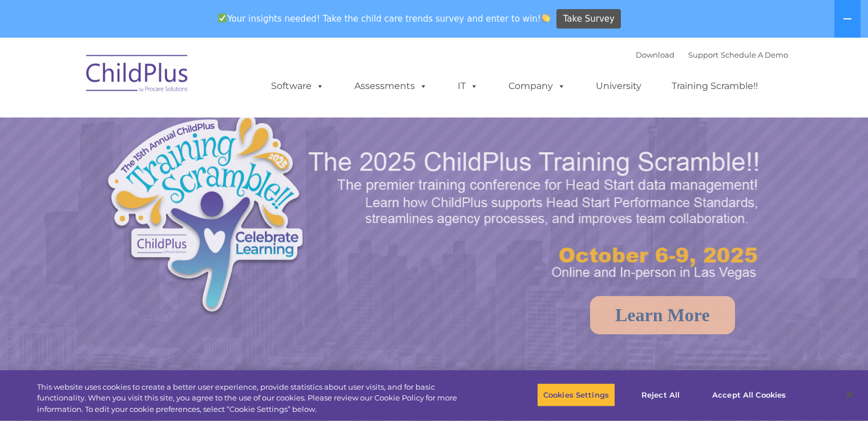 The image size is (868, 421). Describe the element at coordinates (138, 76) in the screenshot. I see `img: ChildPlus by Procare Solutions` at that location.